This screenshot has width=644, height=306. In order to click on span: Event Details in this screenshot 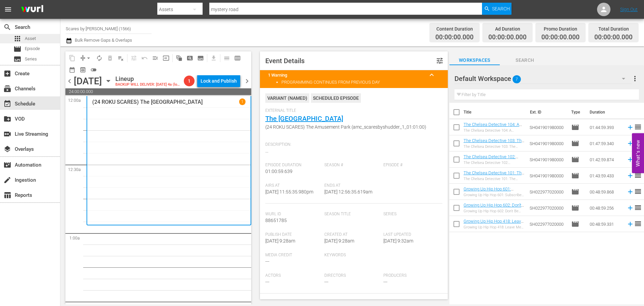, I will do `click(285, 61)`.